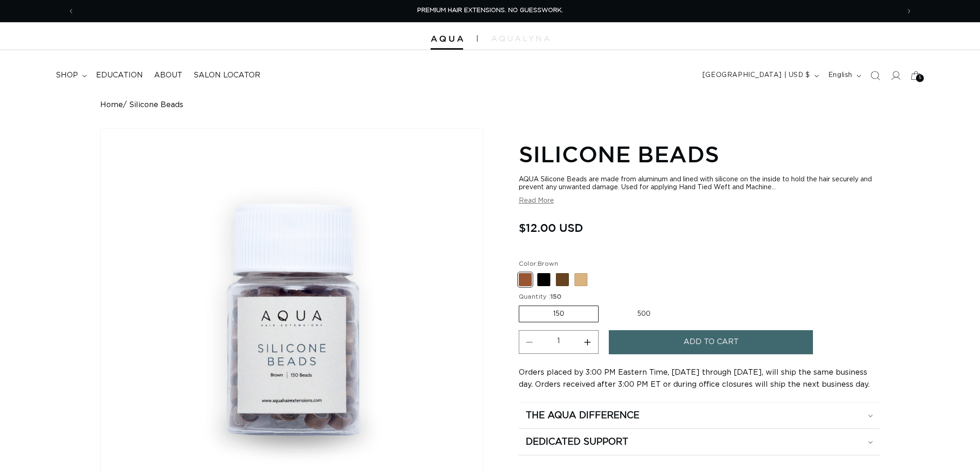 This screenshot has height=473, width=980. I want to click on label: 150, so click(559, 314).